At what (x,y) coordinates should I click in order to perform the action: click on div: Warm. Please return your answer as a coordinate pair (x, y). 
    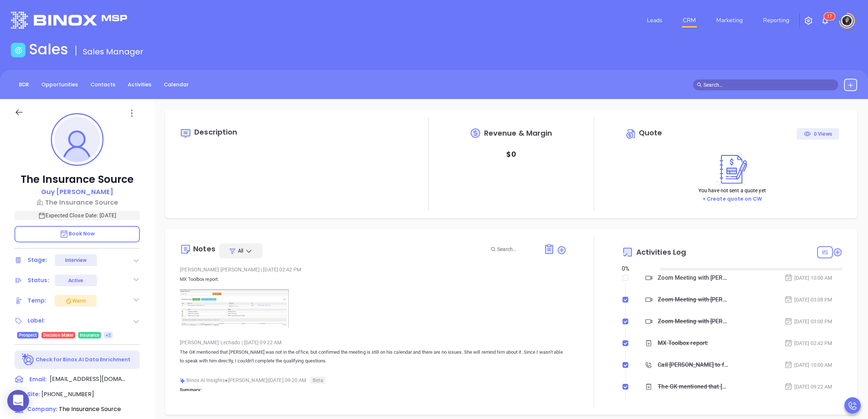
    Looking at the image, I should click on (75, 301).